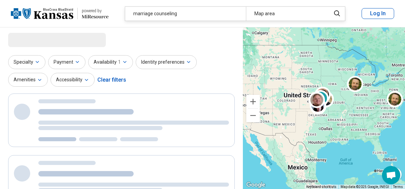  Describe the element at coordinates (253, 116) in the screenshot. I see `button: Zoom out` at that location.